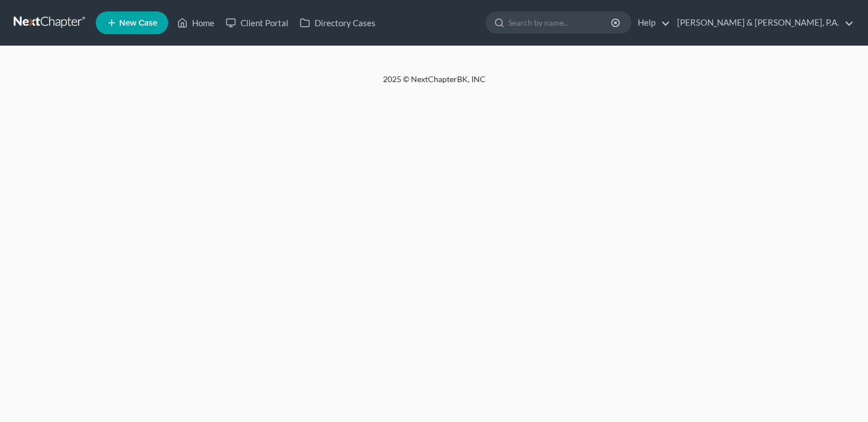  Describe the element at coordinates (196, 22) in the screenshot. I see `a: Home` at that location.